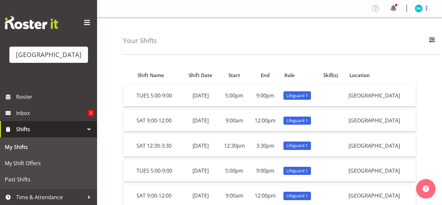  I want to click on a: Past Shifts, so click(49, 179).